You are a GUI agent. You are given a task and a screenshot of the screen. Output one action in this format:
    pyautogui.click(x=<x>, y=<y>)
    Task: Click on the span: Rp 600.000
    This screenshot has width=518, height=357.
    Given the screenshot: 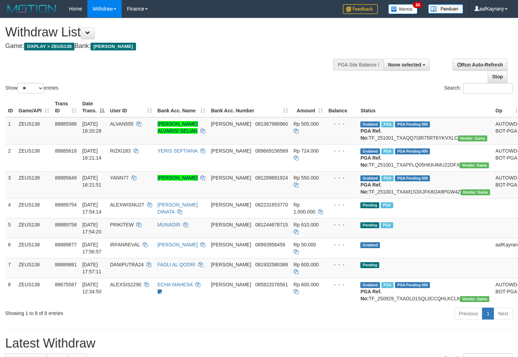 What is the action you would take?
    pyautogui.click(x=306, y=284)
    